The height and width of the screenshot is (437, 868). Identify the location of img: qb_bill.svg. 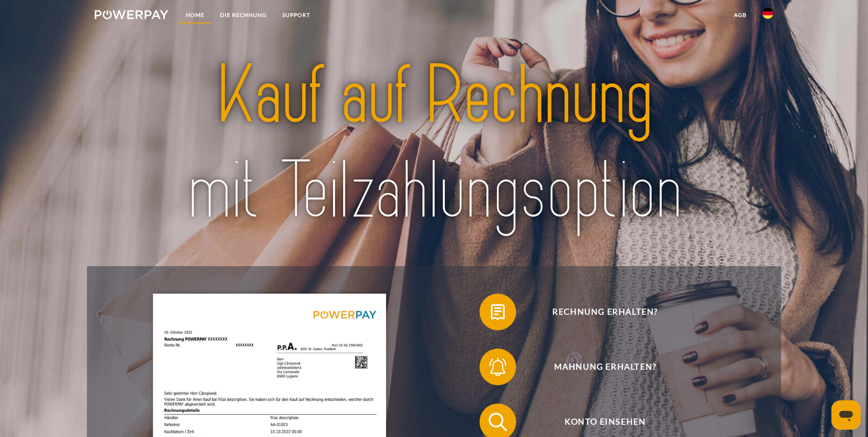
(497, 312).